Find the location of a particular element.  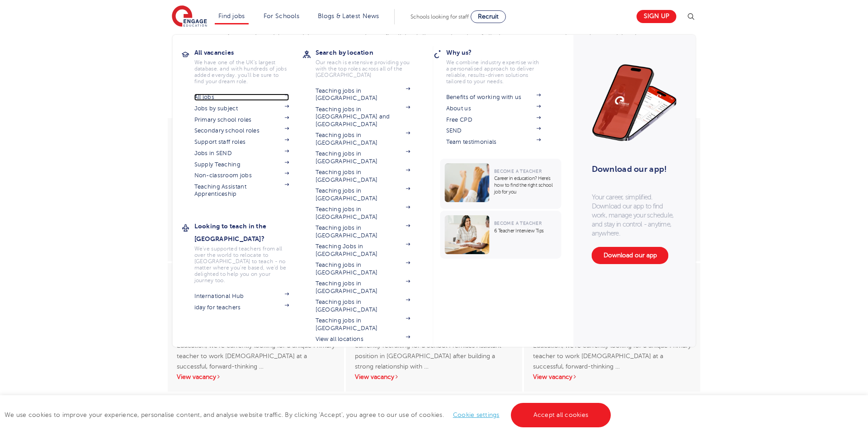

a: Accept all cookies is located at coordinates (561, 415).